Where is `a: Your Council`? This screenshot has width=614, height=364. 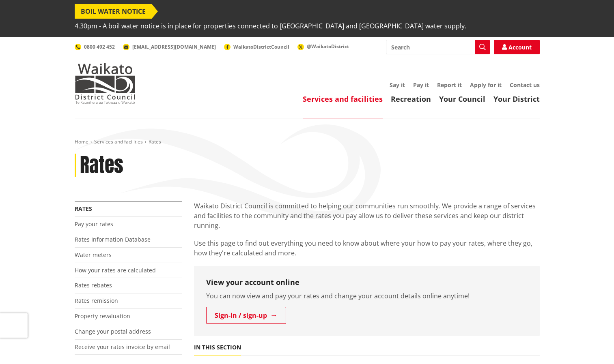 a: Your Council is located at coordinates (462, 99).